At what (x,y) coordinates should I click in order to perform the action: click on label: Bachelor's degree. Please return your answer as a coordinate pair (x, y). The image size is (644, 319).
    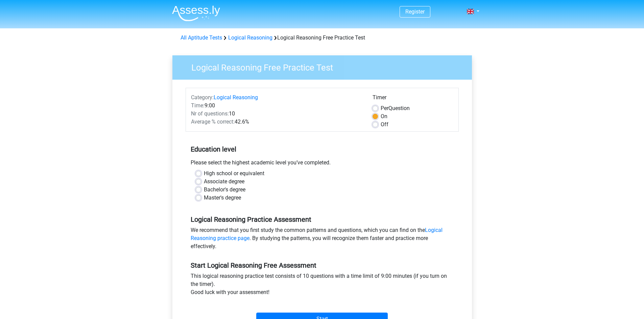
    Looking at the image, I should click on (224, 189).